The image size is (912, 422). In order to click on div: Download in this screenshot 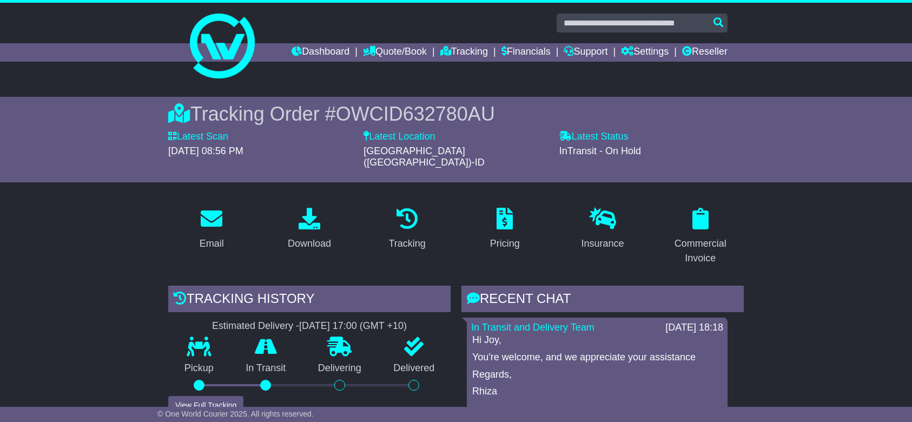, I will do `click(309, 243)`.